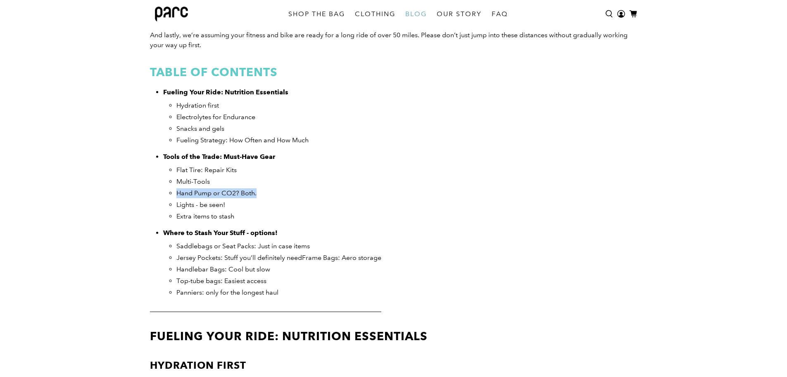  What do you see at coordinates (317, 14) in the screenshot?
I see `a: SHOP THE BAG` at bounding box center [317, 14].